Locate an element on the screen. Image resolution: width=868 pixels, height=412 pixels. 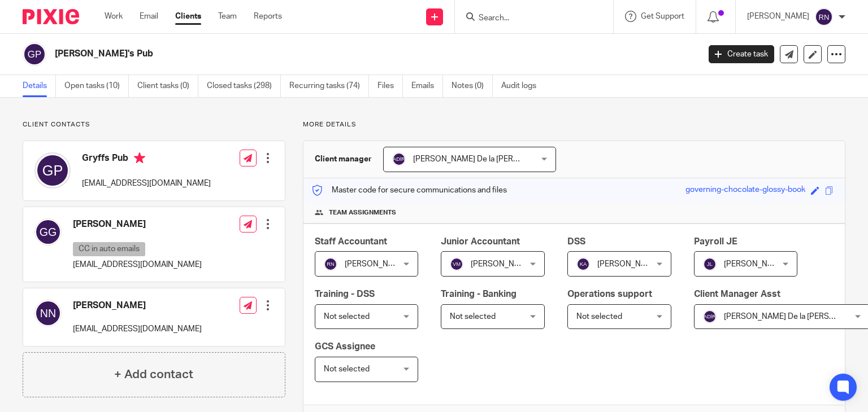
a: Closed tasks (298) is located at coordinates (244, 86).